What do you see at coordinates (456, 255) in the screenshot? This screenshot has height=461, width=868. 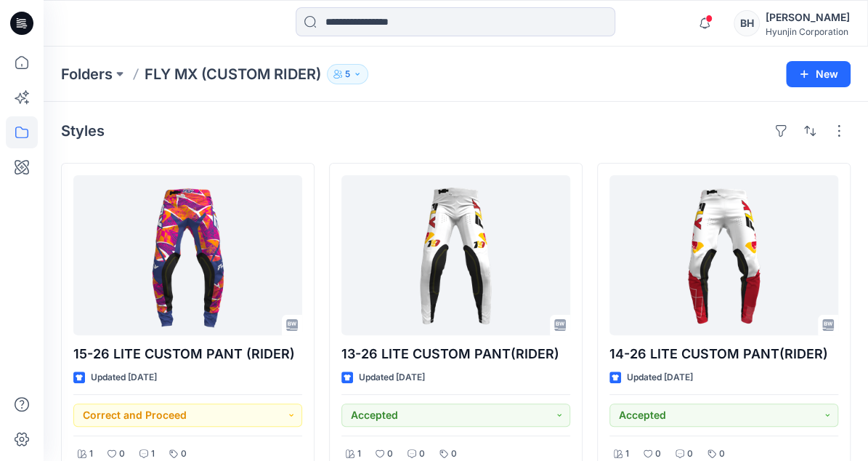 I see `a: 13-26 LITE CUSTOM PANT(RIDER)` at bounding box center [456, 255].